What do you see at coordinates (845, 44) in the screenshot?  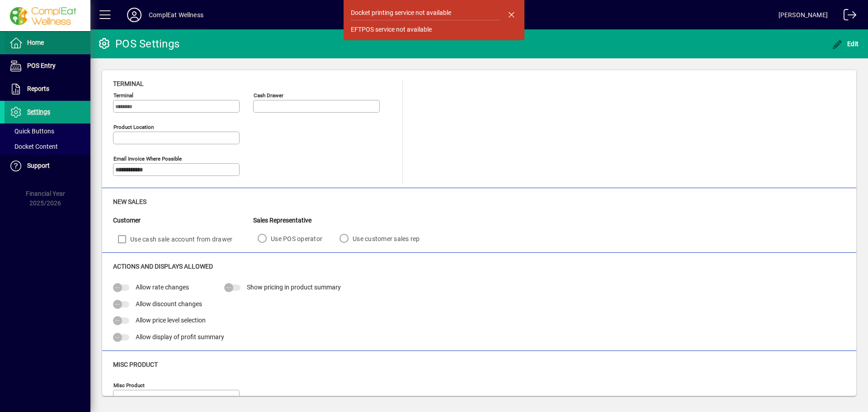 I see `button: Edit` at bounding box center [845, 44].